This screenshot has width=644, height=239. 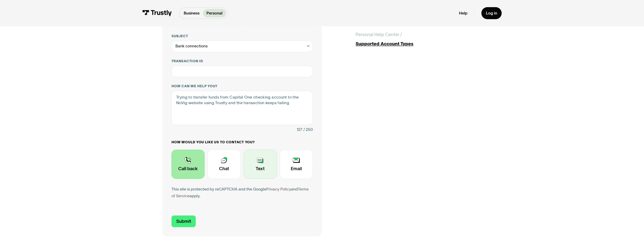 What do you see at coordinates (419, 44) in the screenshot?
I see `div: Supported Account Types` at bounding box center [419, 44].